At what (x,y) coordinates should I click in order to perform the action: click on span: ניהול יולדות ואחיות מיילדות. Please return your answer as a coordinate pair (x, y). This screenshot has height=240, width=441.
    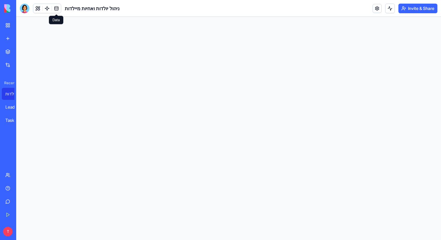
    Looking at the image, I should click on (92, 8).